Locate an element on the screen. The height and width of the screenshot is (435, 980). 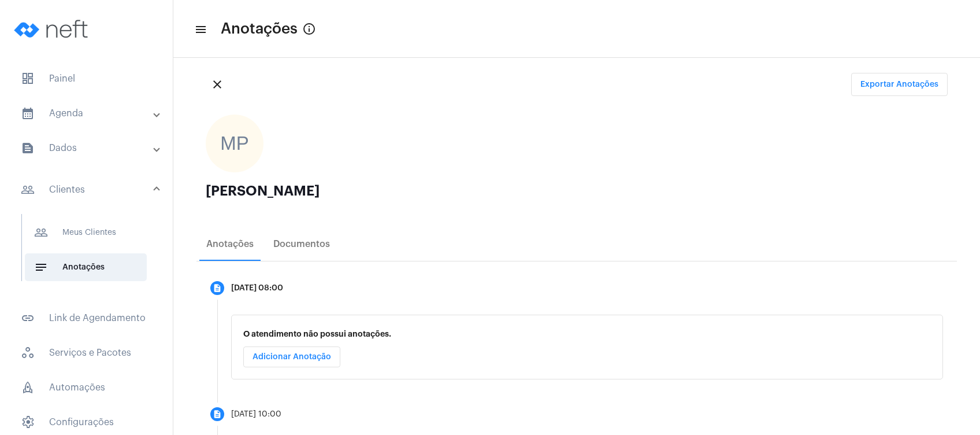
img: logo-neft-novo-2.png is located at coordinates (52, 29).